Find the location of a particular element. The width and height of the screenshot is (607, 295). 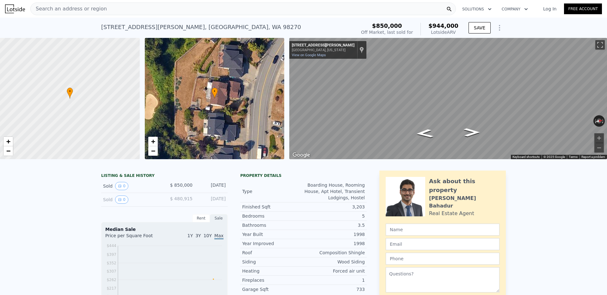

div: Street View is located at coordinates (448, 99).